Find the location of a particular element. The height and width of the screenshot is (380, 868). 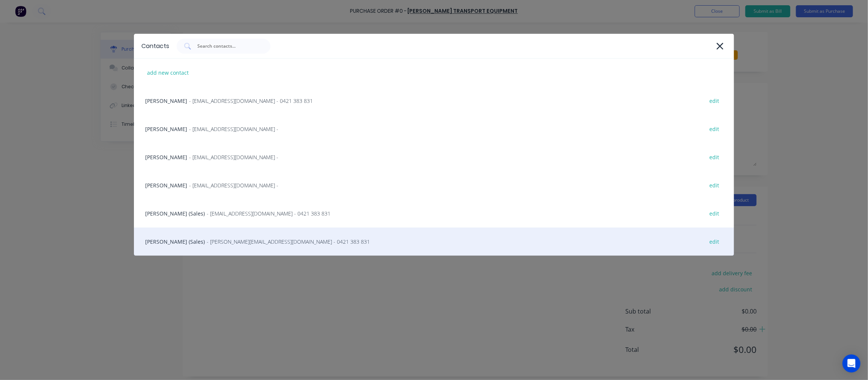

div: Open Intercom Messenger is located at coordinates (852, 363).